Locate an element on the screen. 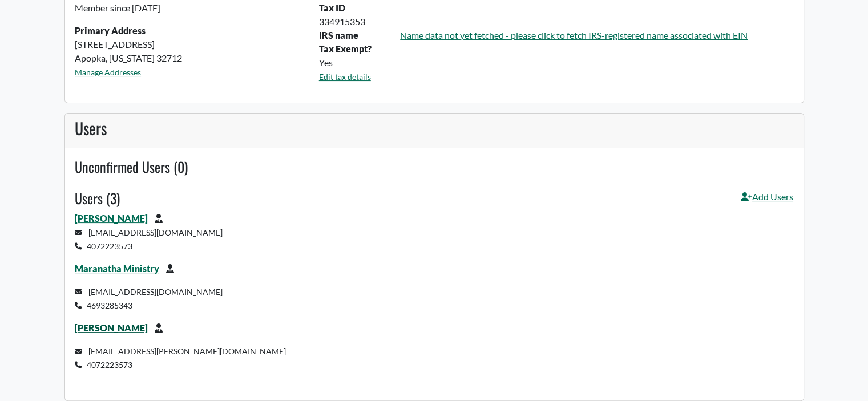 The width and height of the screenshot is (868, 401). a: Maranatha Ministry is located at coordinates (117, 268).